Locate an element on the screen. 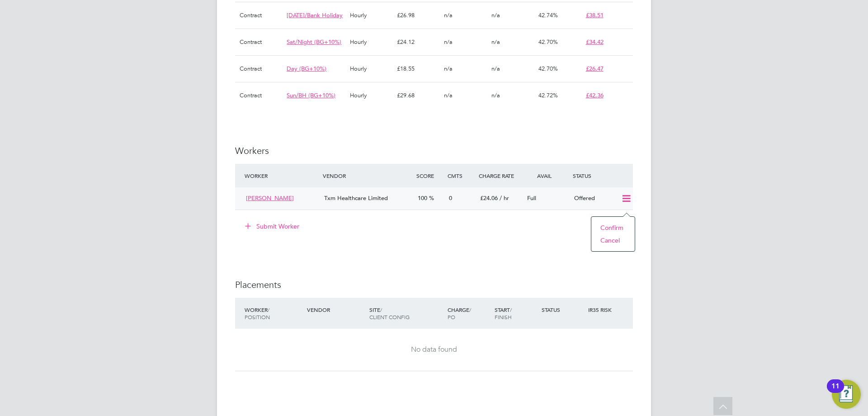 The width and height of the screenshot is (868, 416). div: Start is located at coordinates (516, 313).